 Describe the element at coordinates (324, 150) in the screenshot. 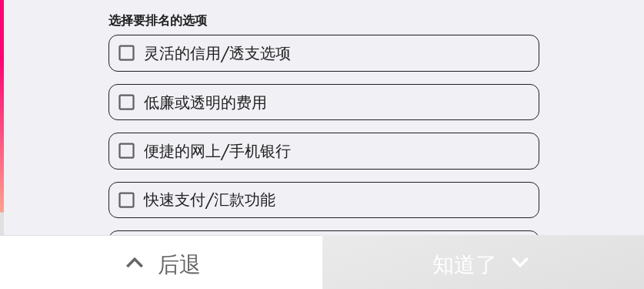

I see `button: 便捷的网上/手机银行` at that location.